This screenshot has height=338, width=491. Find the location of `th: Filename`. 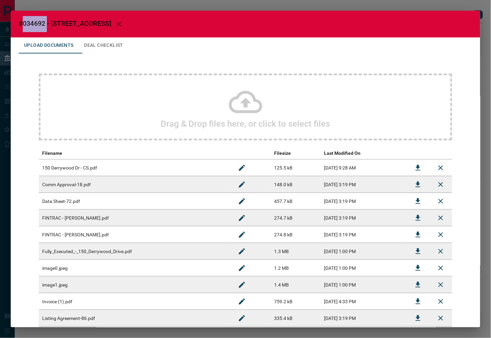

th: Filename is located at coordinates (134, 153).